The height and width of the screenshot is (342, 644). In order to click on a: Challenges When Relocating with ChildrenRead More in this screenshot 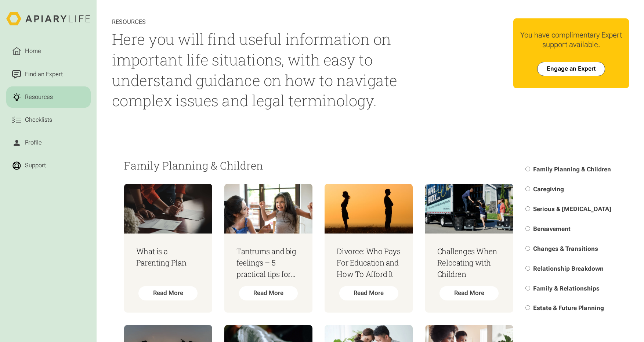, I will do `click(470, 248)`.